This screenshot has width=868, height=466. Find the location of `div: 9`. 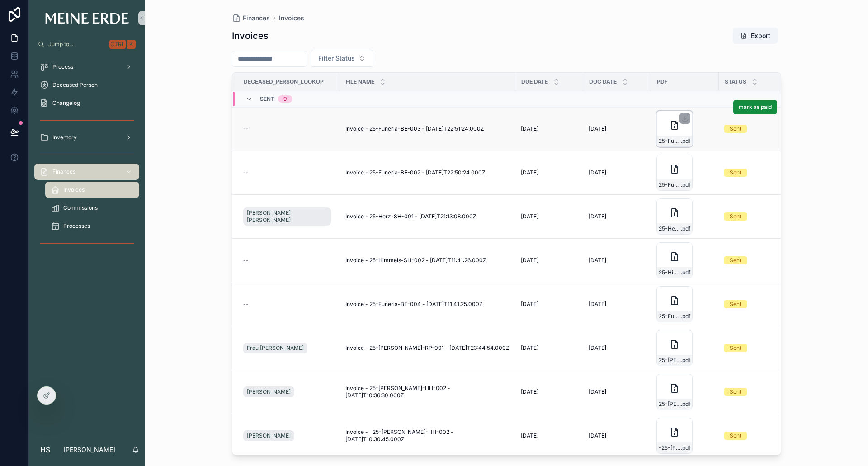

div: 9 is located at coordinates (286, 99).